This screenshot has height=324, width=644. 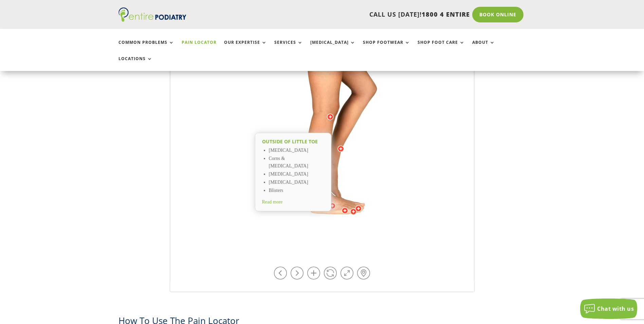 What do you see at coordinates (288, 47) in the screenshot?
I see `a: Services` at bounding box center [288, 47].